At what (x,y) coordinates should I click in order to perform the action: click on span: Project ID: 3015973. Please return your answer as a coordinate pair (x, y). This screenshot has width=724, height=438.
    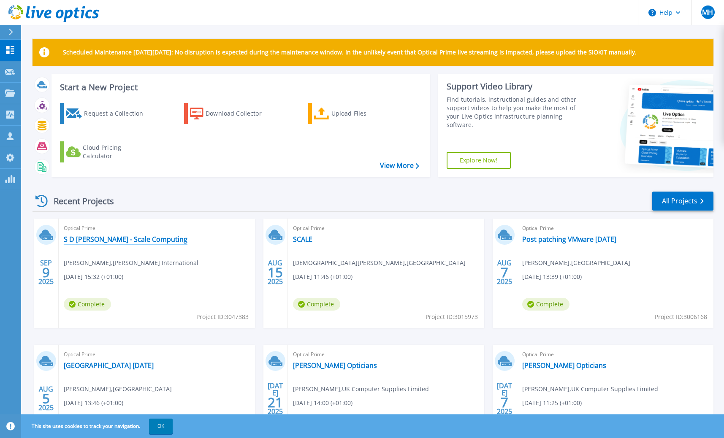
    Looking at the image, I should click on (452, 317).